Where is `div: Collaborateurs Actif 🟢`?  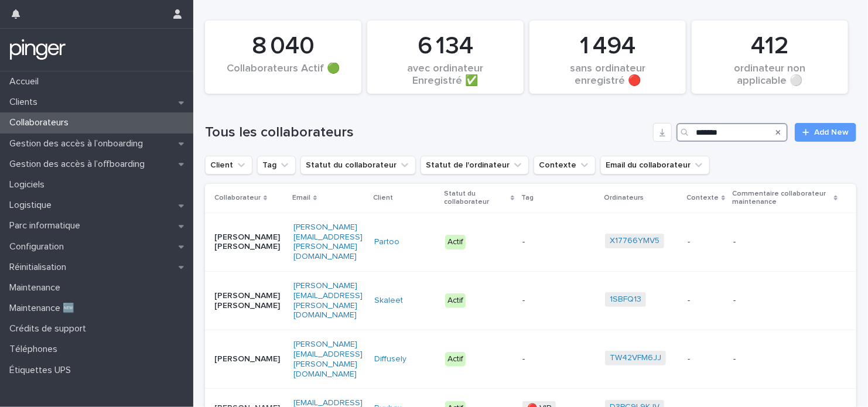
div: Collaborateurs Actif 🟢 is located at coordinates (283, 75).